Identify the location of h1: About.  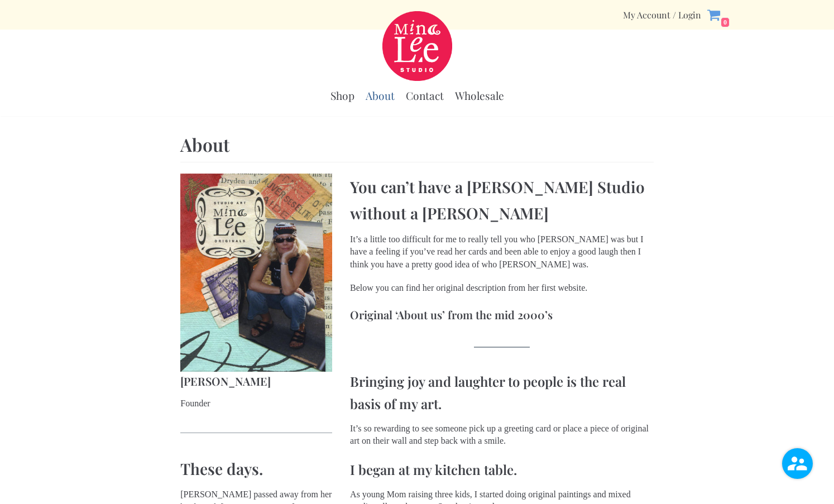
(417, 145).